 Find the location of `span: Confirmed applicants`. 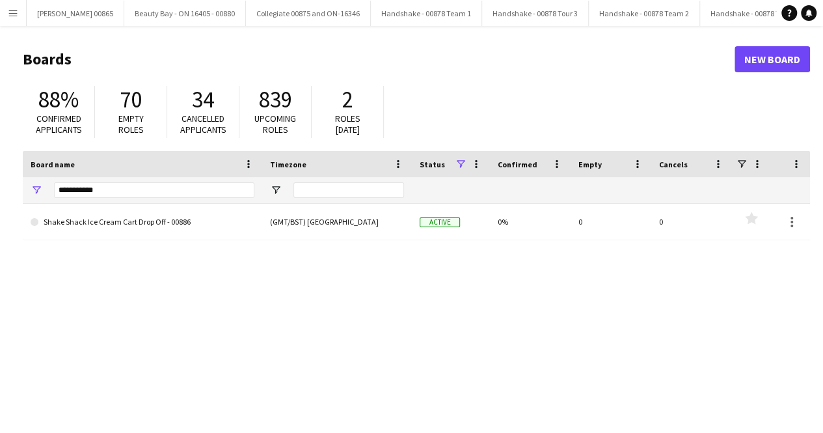

span: Confirmed applicants is located at coordinates (59, 124).